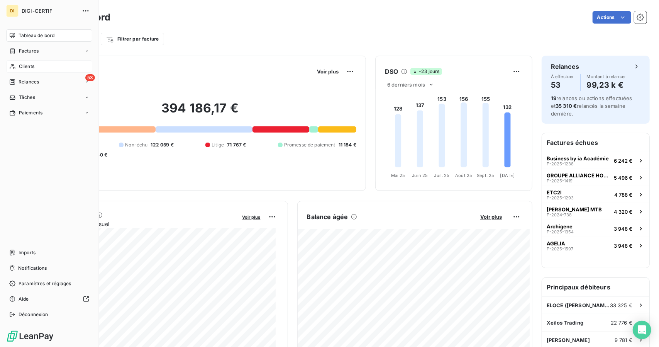  Describe the element at coordinates (623, 161) in the screenshot. I see `span: 6 242 €` at that location.